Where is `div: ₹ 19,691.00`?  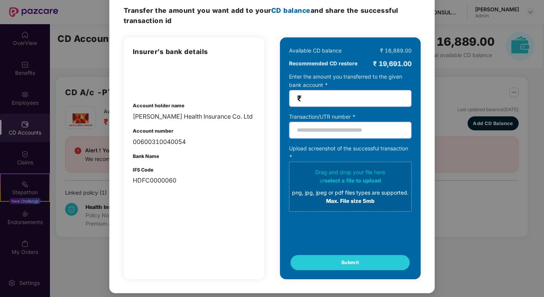 div: ₹ 19,691.00 is located at coordinates (392, 64).